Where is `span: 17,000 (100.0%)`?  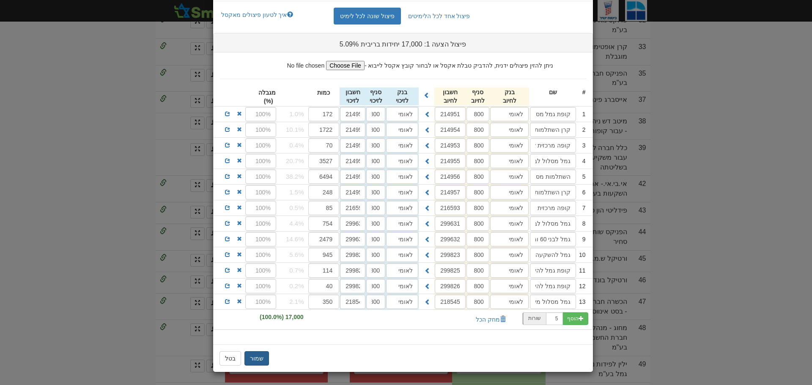 span: 17,000 (100.0%) is located at coordinates (282, 317).